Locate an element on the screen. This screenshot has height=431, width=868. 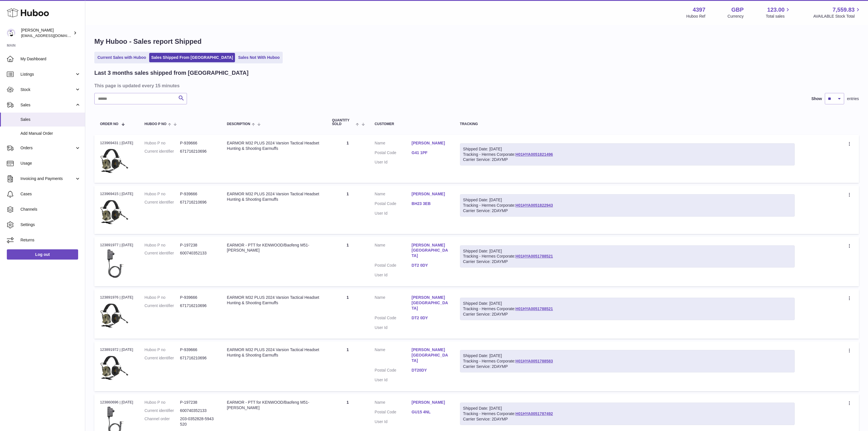
a: GU15 4NL is located at coordinates (430, 412).